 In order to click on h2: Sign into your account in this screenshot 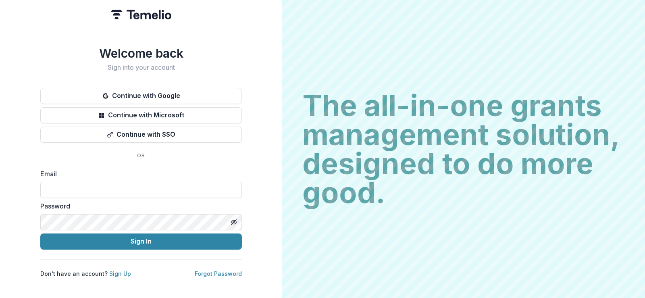, I will do `click(141, 67)`.